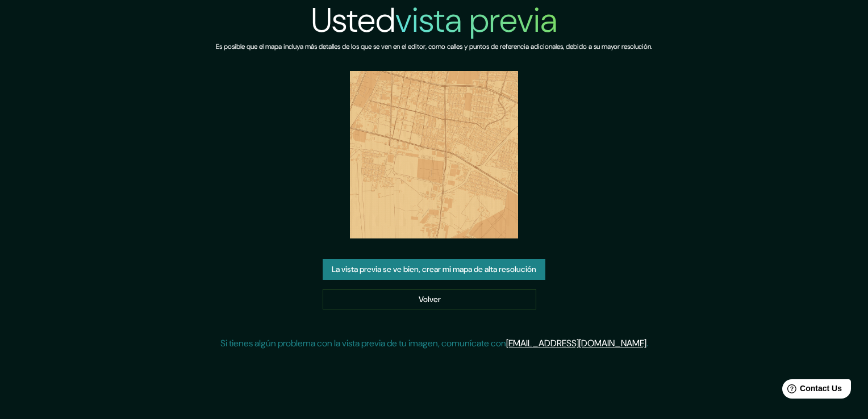  What do you see at coordinates (434, 343) in the screenshot?
I see `p: Si tienes algún problema con la vista previa de tu imagen, comunícate con .` at bounding box center [434, 343].